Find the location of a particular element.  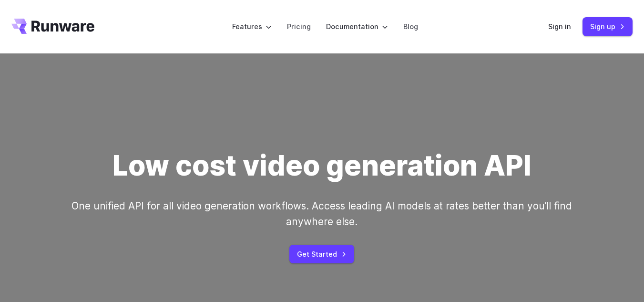

a: Go to / is located at coordinates (53, 26).